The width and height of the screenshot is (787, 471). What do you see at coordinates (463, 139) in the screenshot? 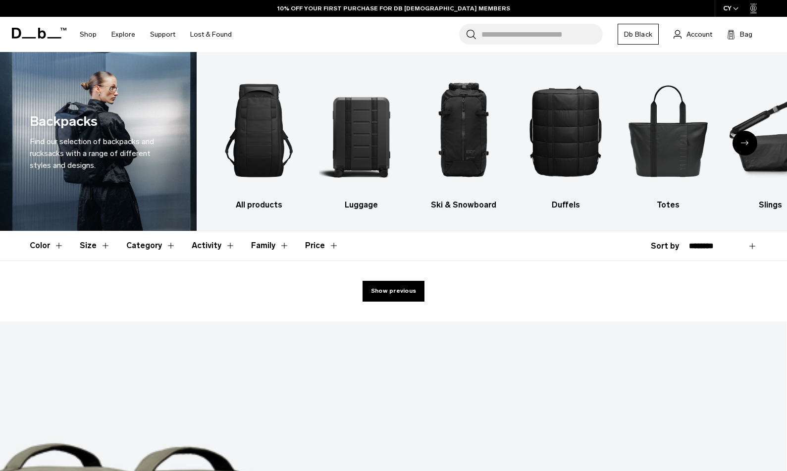
I see `a: Db Ski & Snowboard` at bounding box center [463, 139].